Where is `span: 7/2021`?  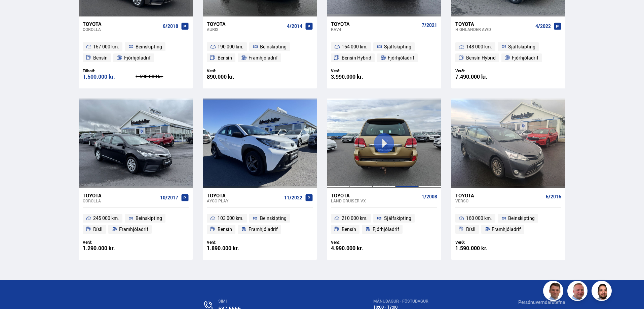
span: 7/2021 is located at coordinates (429, 25).